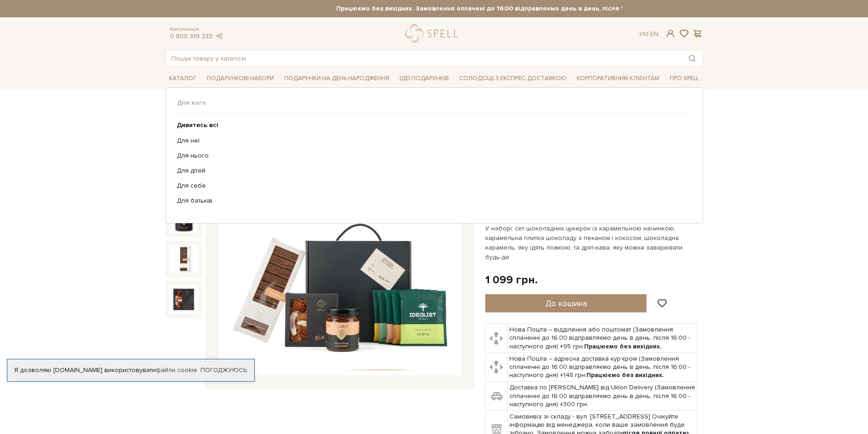 The image size is (868, 434). Describe the element at coordinates (183, 78) in the screenshot. I see `span: Каталог` at that location.